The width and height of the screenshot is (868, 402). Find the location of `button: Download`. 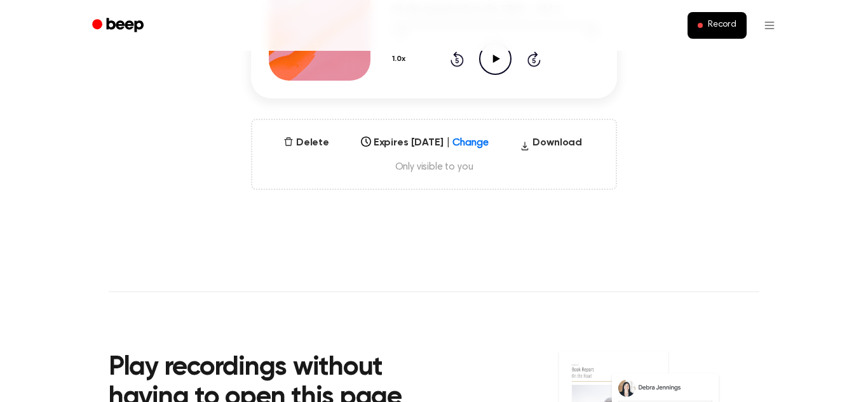

button: Download is located at coordinates (551, 146).